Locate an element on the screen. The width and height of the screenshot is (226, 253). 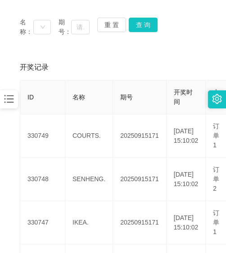
button: 查 询 is located at coordinates (143, 25).